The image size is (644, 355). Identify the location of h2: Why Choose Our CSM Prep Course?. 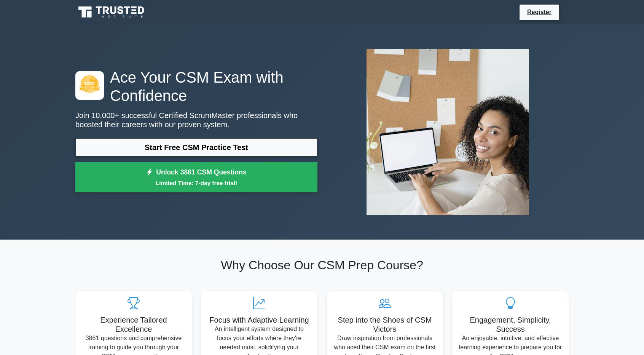
(322, 265).